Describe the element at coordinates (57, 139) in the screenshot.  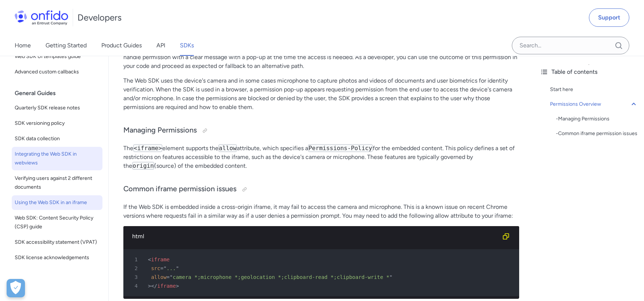
I see `a: SDK data collection` at that location.